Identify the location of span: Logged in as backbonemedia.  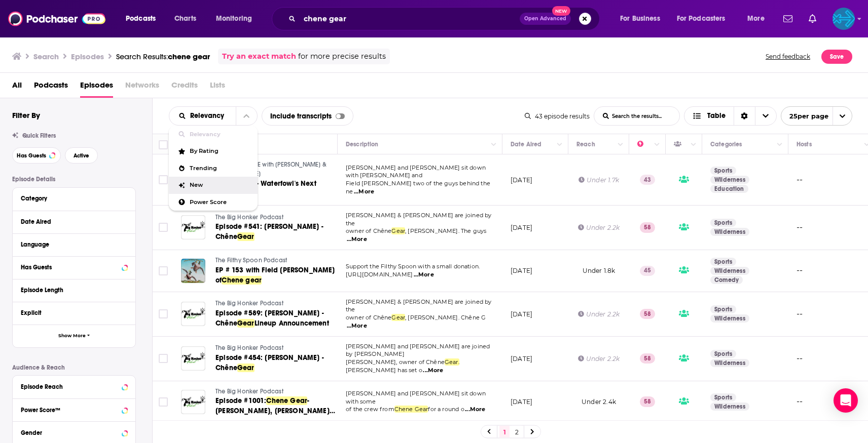
(844, 19).